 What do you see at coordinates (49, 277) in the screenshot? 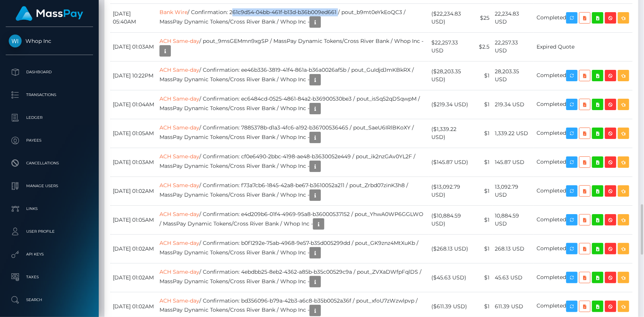
I see `p: Taxes` at bounding box center [49, 277].